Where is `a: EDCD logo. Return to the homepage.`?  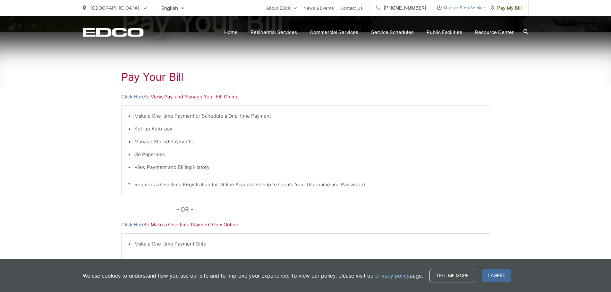 a: EDCD logo. Return to the homepage. is located at coordinates (113, 32).